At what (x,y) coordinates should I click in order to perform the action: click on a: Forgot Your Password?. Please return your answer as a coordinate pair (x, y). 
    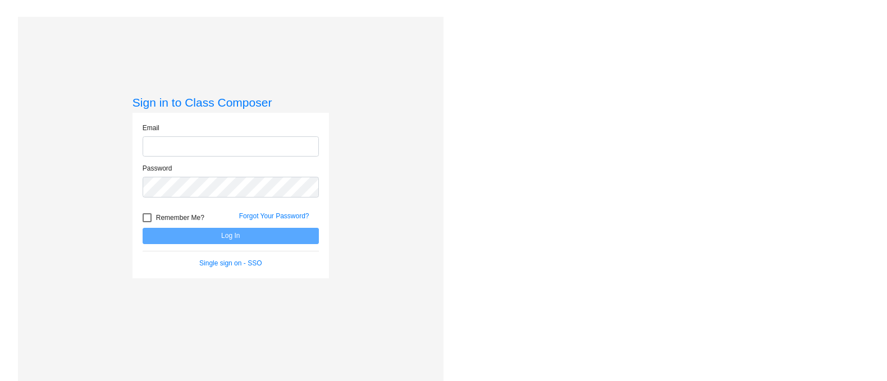
    Looking at the image, I should click on (274, 216).